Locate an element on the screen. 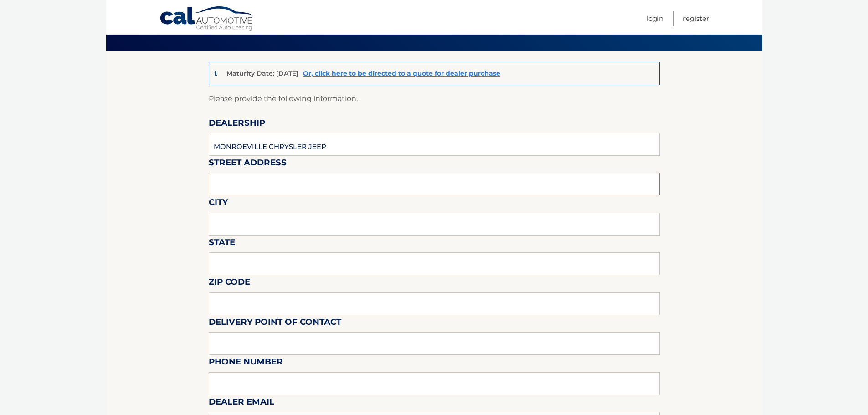 The height and width of the screenshot is (415, 868). label: State is located at coordinates (222, 244).